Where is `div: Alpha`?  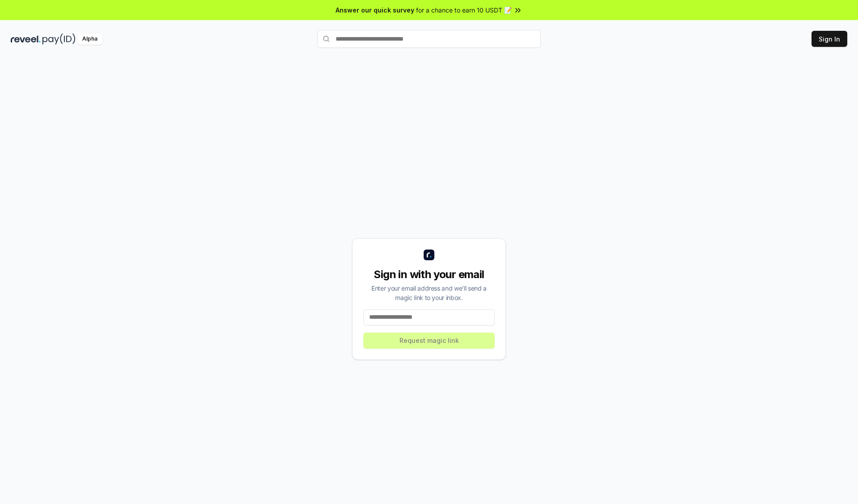 div: Alpha is located at coordinates (90, 39).